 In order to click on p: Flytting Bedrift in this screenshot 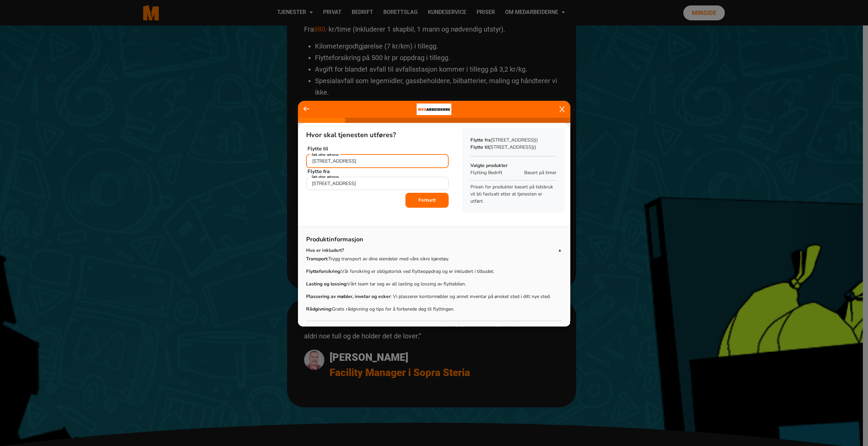, I will do `click(495, 172)`.